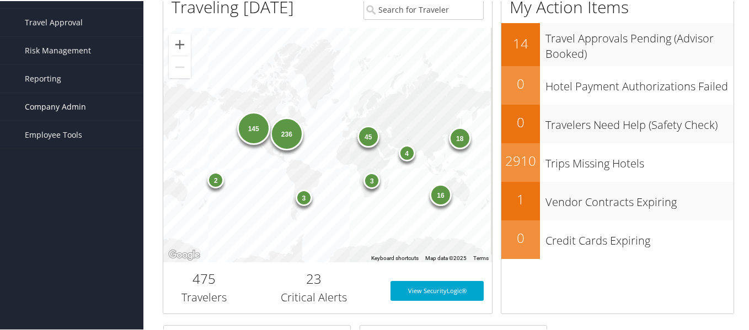 The image size is (749, 330). What do you see at coordinates (460, 137) in the screenshot?
I see `div: 18` at bounding box center [460, 137].